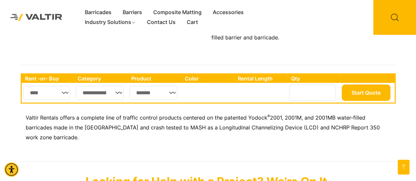 This screenshot has height=181, width=416. I want to click on th: Color, so click(208, 79).